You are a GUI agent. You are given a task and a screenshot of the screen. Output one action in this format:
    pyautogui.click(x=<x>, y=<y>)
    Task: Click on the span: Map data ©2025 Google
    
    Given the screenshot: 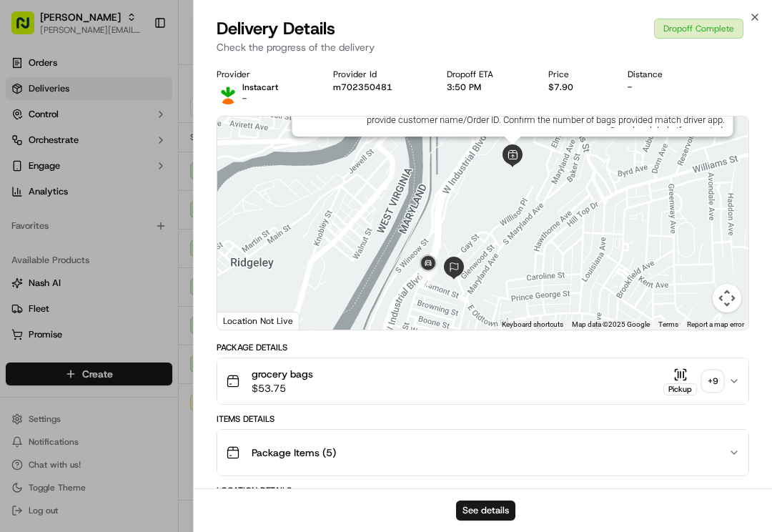 What is the action you would take?
    pyautogui.click(x=610, y=323)
    